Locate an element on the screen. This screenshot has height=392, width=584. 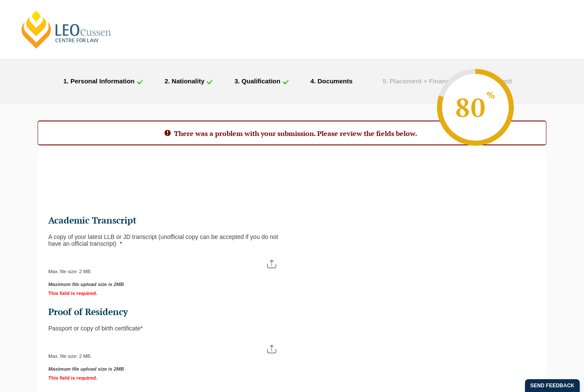
span: 2 is located at coordinates (166, 81).